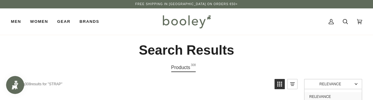 The height and width of the screenshot is (100, 373). What do you see at coordinates (28, 84) in the screenshot?
I see `b: 308` at bounding box center [28, 84].